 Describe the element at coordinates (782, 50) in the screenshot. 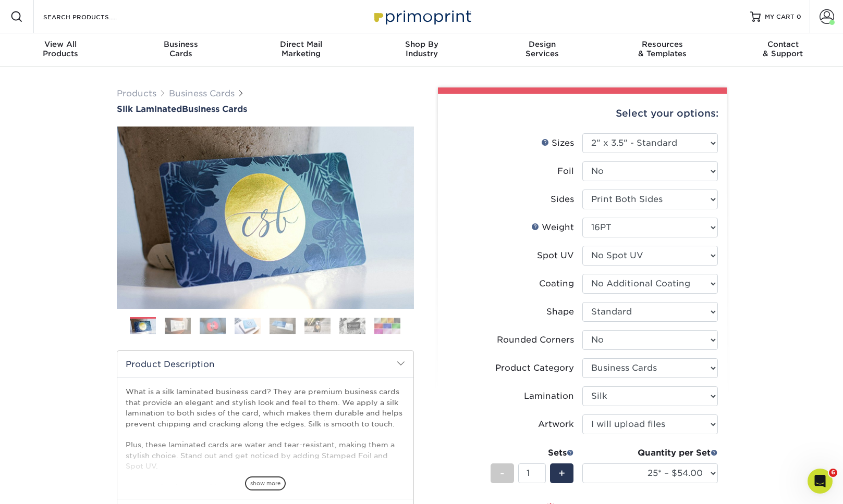

I see `a: Contact& Support` at that location.